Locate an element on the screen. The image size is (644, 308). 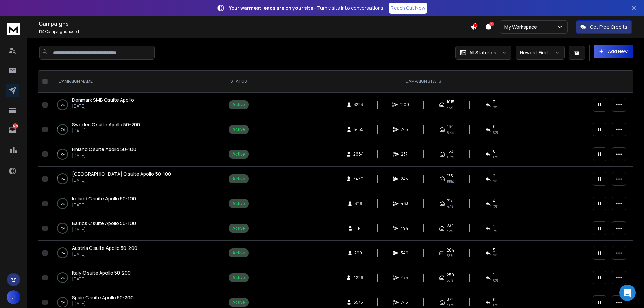
a: Spain C suite Apollo 50-200 is located at coordinates (103, 298).